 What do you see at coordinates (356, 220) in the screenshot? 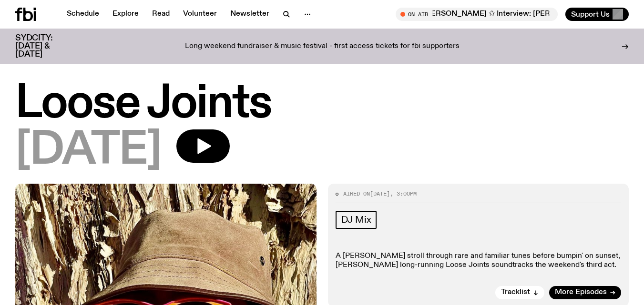
I see `a: DJ Mix` at bounding box center [356, 220].